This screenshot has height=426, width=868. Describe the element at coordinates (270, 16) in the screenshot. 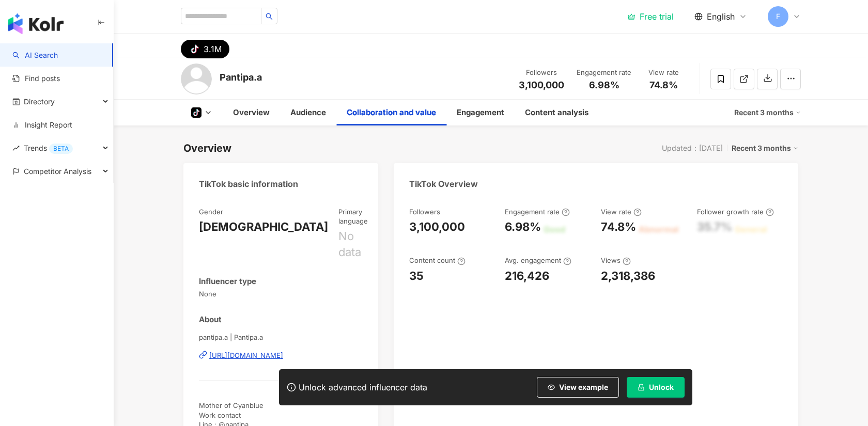

I see `span: search` at that location.